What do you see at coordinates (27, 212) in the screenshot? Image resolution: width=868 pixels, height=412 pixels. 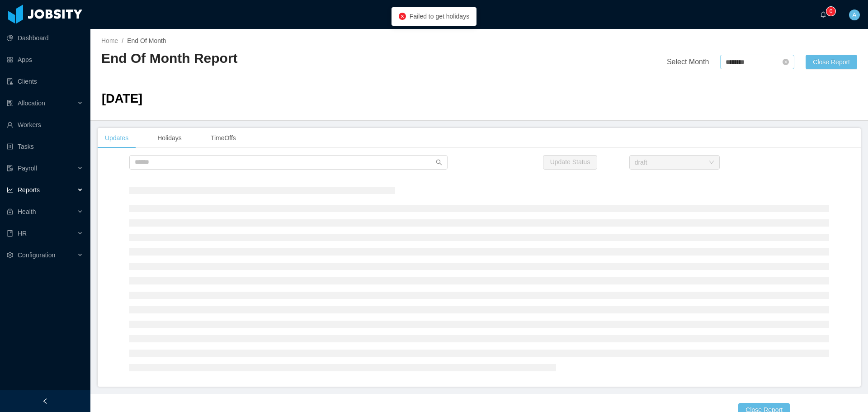 I see `span: Health` at bounding box center [27, 212].